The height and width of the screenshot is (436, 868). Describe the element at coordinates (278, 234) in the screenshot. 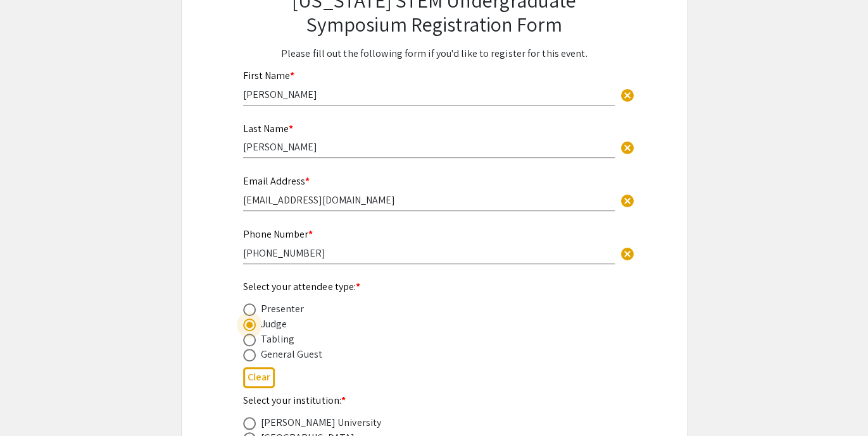

I see `mat-label: Phone Number` at that location.